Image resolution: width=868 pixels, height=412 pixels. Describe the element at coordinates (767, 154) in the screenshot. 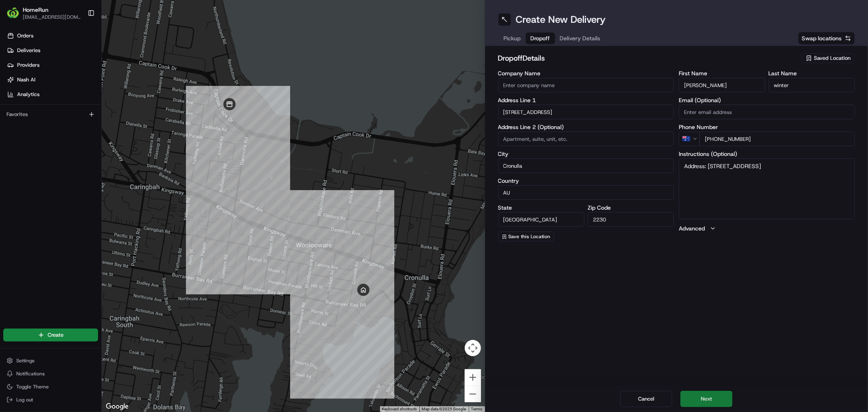

I see `label: Instructions (Optional)` at that location.